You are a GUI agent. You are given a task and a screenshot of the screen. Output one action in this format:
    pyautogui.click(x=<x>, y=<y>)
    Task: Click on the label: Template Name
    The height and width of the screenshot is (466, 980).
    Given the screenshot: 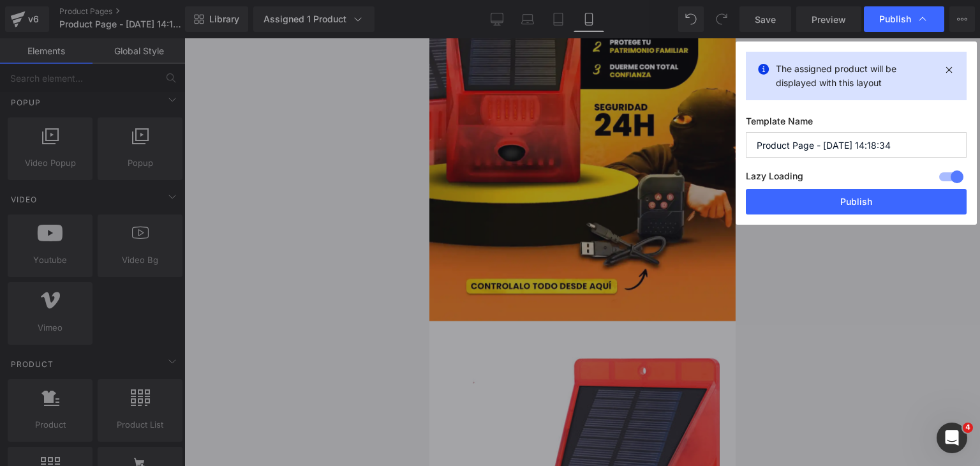 What is the action you would take?
    pyautogui.click(x=856, y=124)
    